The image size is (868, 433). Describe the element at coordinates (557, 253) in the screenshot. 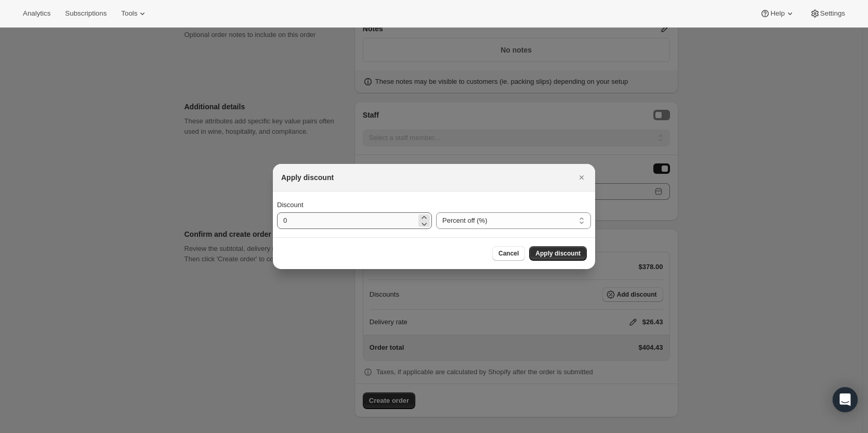

I see `span: Apply discount` at that location.